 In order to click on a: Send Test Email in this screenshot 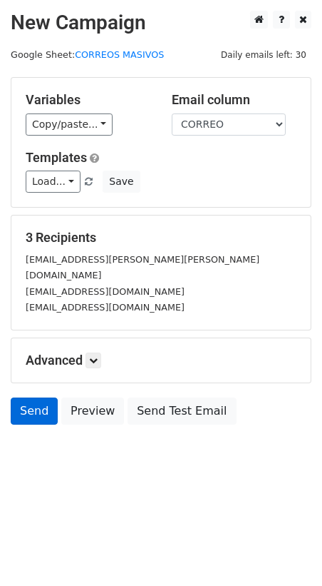, I will do `click(182, 411)`.